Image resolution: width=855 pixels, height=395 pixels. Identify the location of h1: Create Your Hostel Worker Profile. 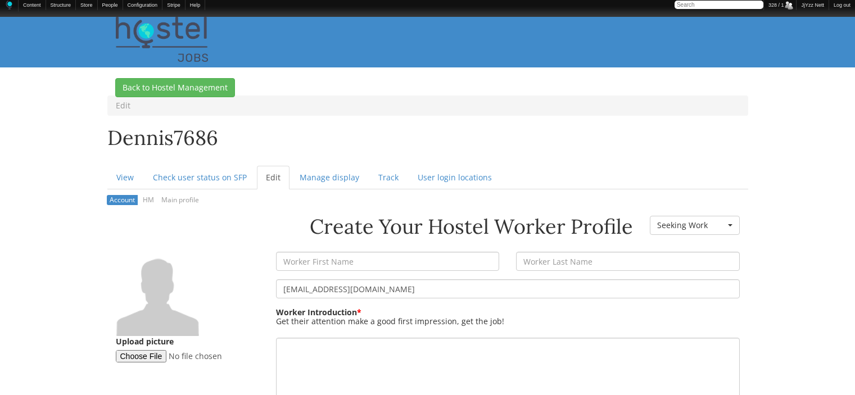
(374, 227).